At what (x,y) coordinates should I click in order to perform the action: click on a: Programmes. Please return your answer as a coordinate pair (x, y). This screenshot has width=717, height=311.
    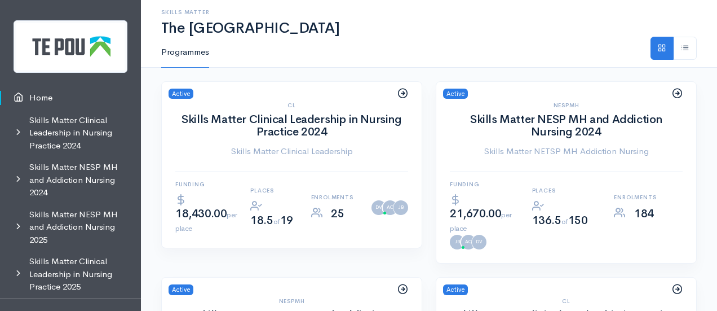
    Looking at the image, I should click on (185, 52).